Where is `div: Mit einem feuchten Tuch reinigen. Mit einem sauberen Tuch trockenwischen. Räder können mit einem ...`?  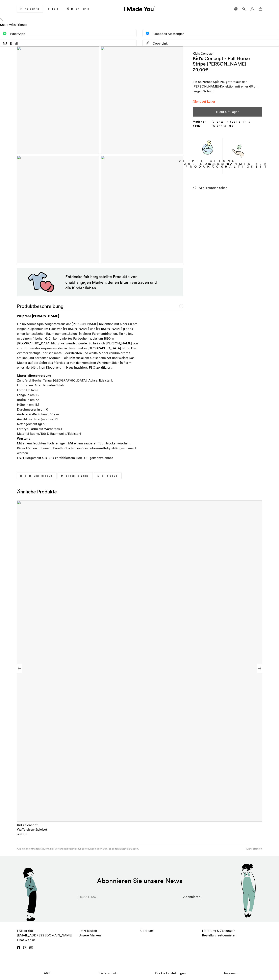
div: Mit einem feuchten Tuch reinigen. Mit einem sauberen Tuch trockenwischen. Räder können mit einem ... is located at coordinates (77, 448).